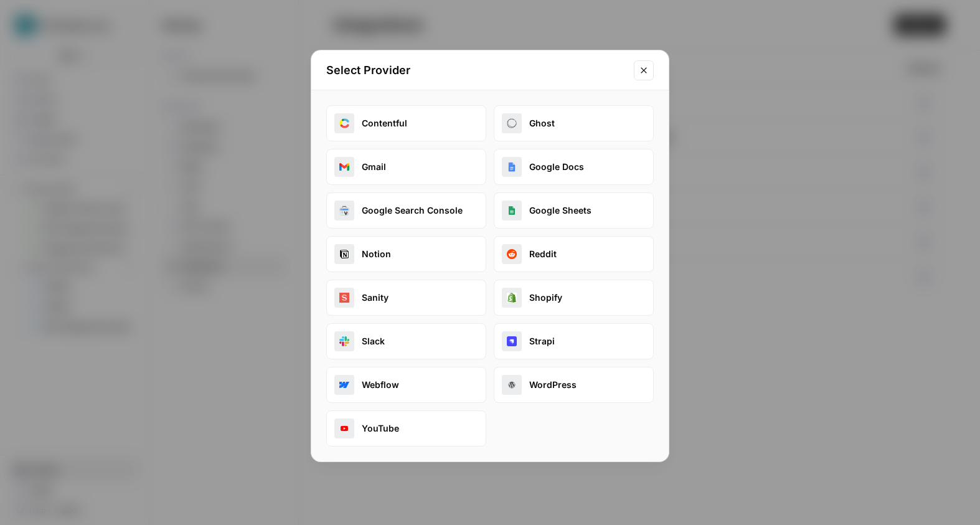 This screenshot has width=980, height=525. I want to click on img: ghost, so click(512, 123).